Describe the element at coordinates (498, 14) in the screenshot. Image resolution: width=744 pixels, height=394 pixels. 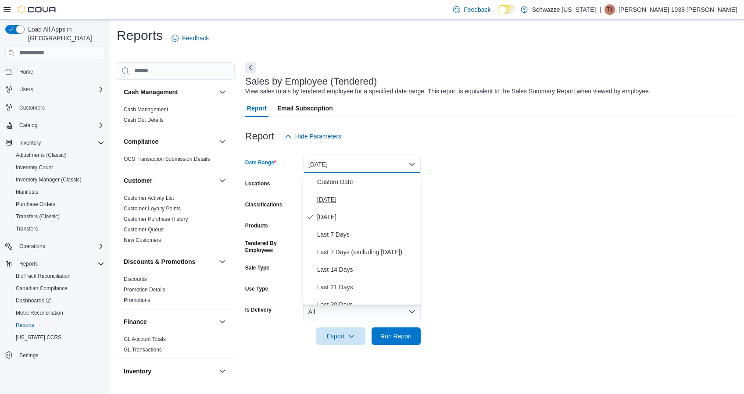
I see `span: Dark Mode` at that location.